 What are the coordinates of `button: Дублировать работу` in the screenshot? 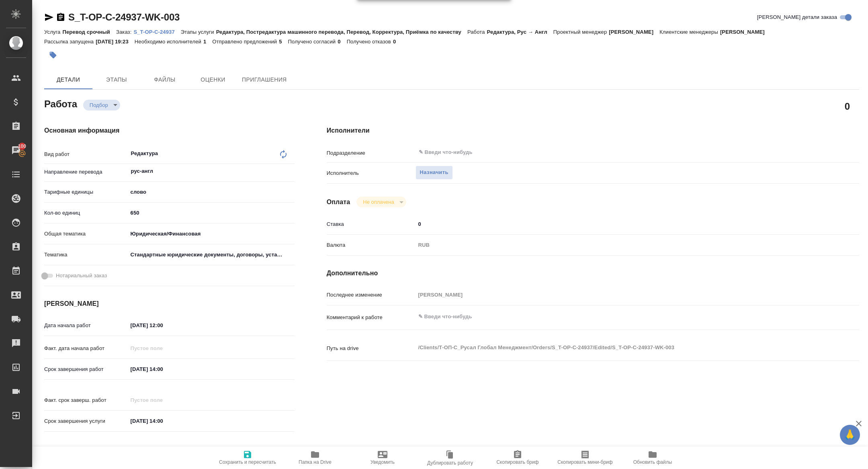 It's located at (450, 458).